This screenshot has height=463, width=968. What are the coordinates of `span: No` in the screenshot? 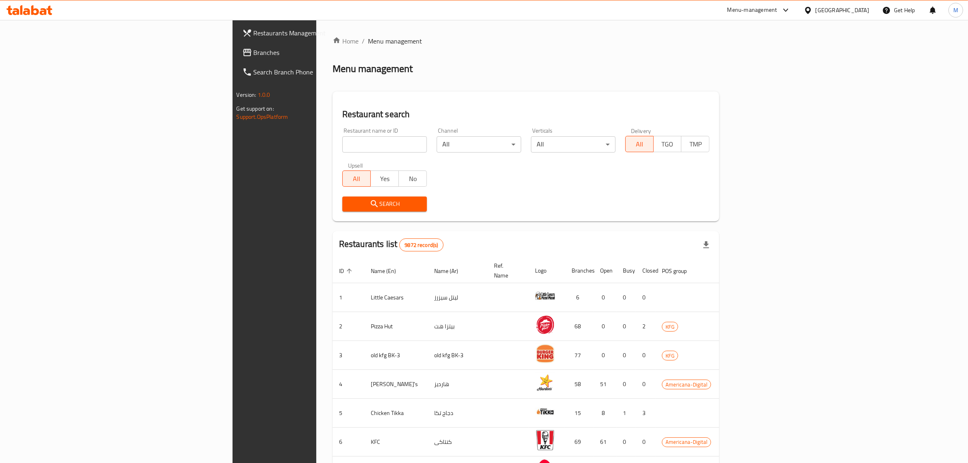 It's located at (413, 178).